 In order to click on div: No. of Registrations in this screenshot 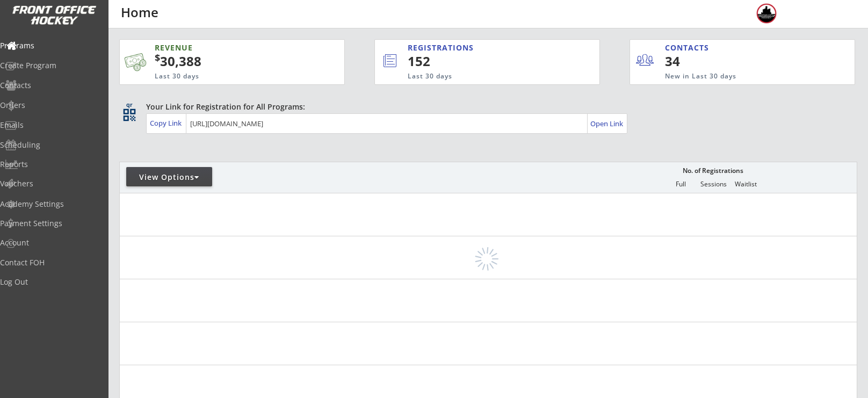, I will do `click(713, 170)`.